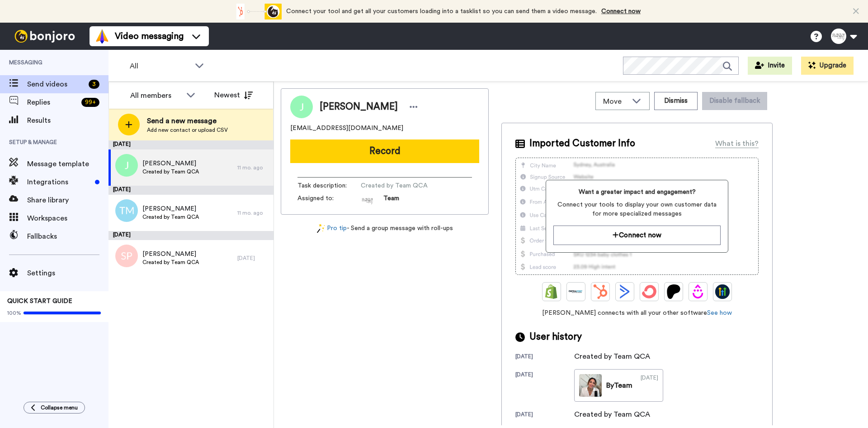  I want to click on img: Image of Jennifer, so click(302, 107).